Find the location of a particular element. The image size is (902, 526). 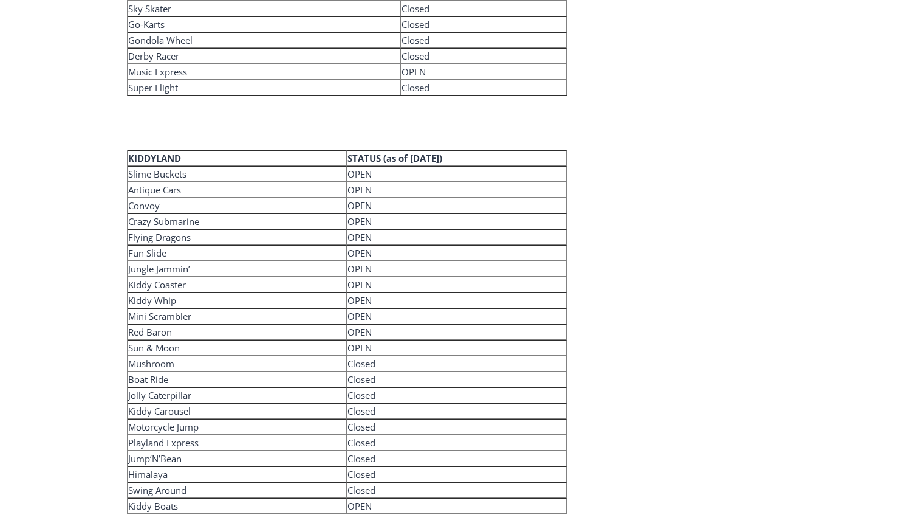

td: Gondola Wheel is located at coordinates (264, 40).